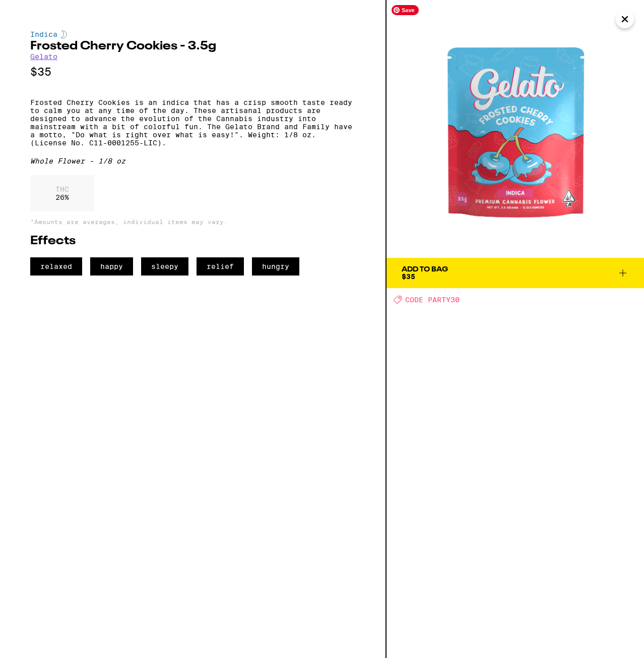  Describe the element at coordinates (515, 273) in the screenshot. I see `button: Add To Bag$35` at that location.